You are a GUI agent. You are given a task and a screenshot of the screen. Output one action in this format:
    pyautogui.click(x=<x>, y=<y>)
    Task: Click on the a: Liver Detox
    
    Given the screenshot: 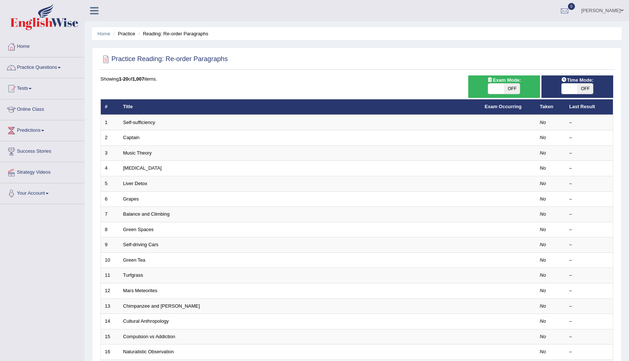 What is the action you would take?
    pyautogui.click(x=135, y=183)
    